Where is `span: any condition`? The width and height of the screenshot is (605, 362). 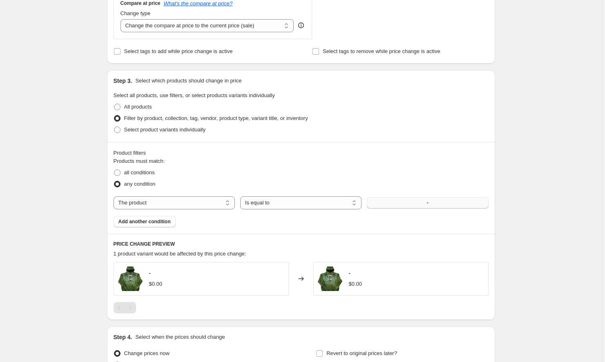 span: any condition is located at coordinates (140, 184).